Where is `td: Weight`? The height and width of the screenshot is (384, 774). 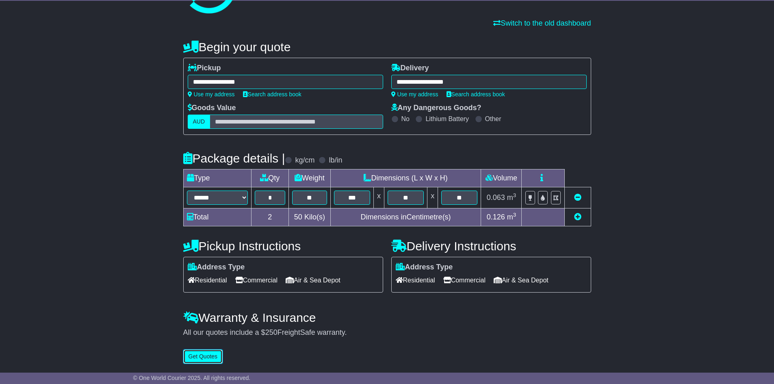 td: Weight is located at coordinates (310, 178).